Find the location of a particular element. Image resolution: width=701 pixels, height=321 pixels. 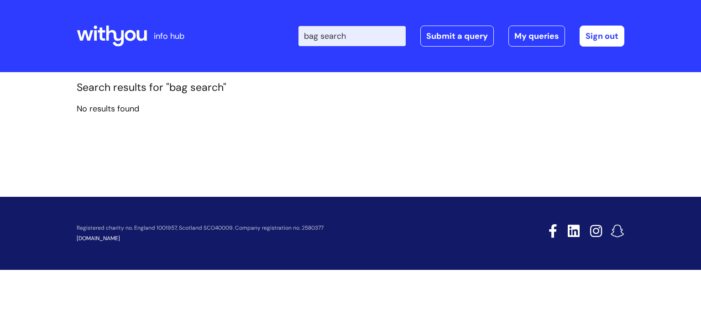

input: Search is located at coordinates (352, 36).